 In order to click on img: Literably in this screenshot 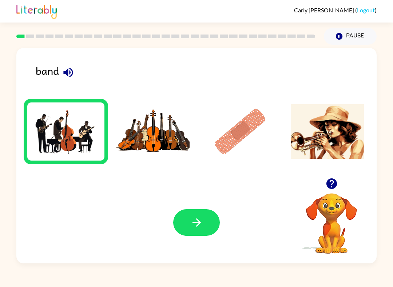, I will do `click(36, 11)`.